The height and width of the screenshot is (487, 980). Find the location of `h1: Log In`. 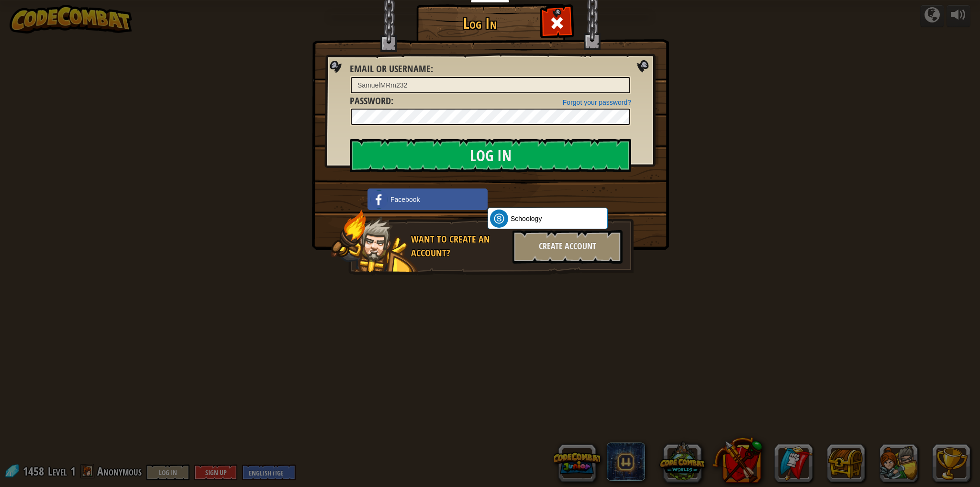

h1: Log In is located at coordinates (480, 23).